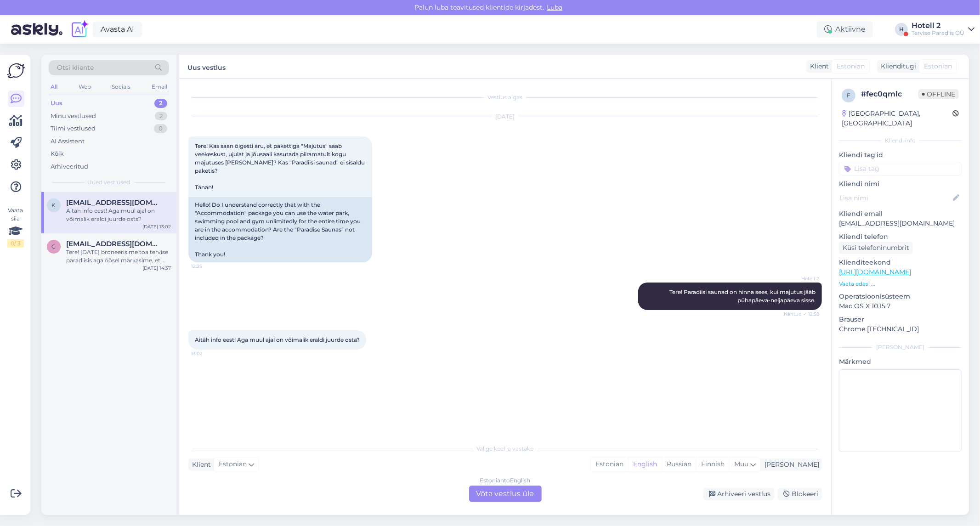  What do you see at coordinates (109, 182) in the screenshot?
I see `span: Uued vestlused` at bounding box center [109, 182].